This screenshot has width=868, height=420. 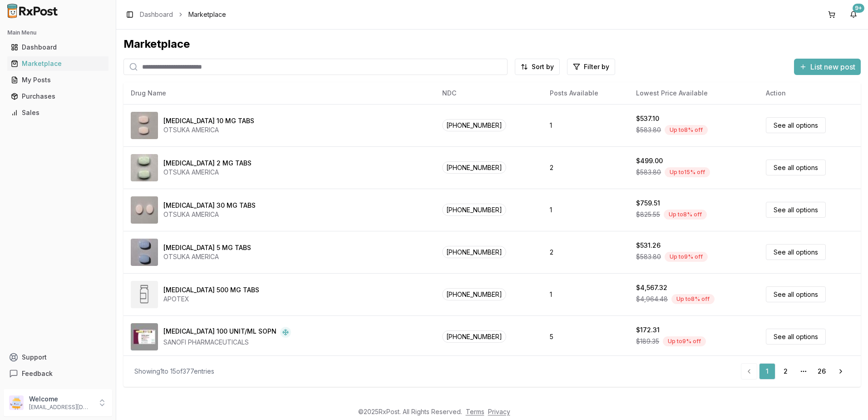 I want to click on button: Support, so click(x=57, y=357).